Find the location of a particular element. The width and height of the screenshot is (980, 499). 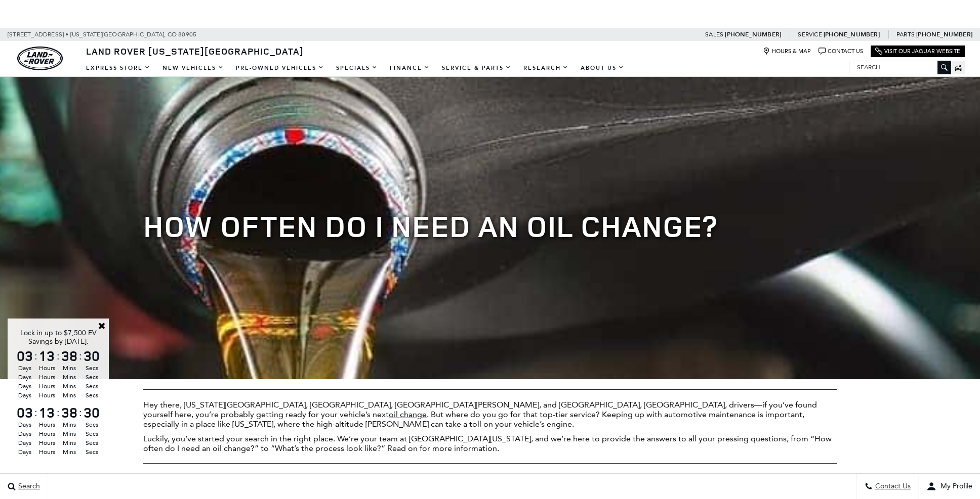

a: Visit Our Jaguar Website is located at coordinates (918, 51).